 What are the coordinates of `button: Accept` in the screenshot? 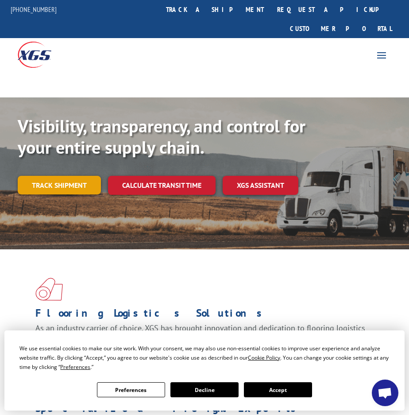 It's located at (278, 390).